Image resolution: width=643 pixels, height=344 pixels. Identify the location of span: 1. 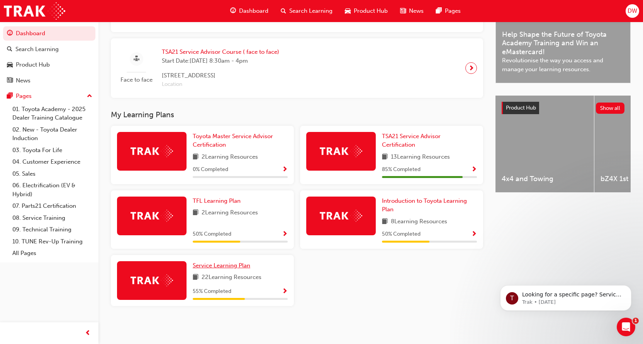
(636, 320).